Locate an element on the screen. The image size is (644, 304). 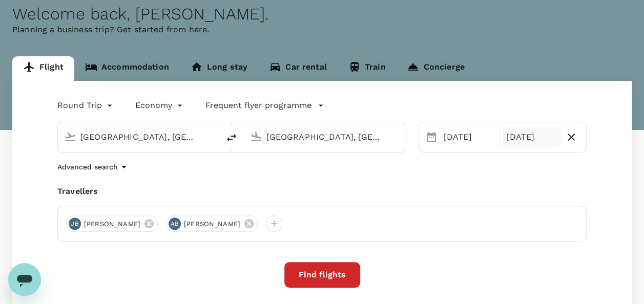
a: Long stay is located at coordinates (219, 68).